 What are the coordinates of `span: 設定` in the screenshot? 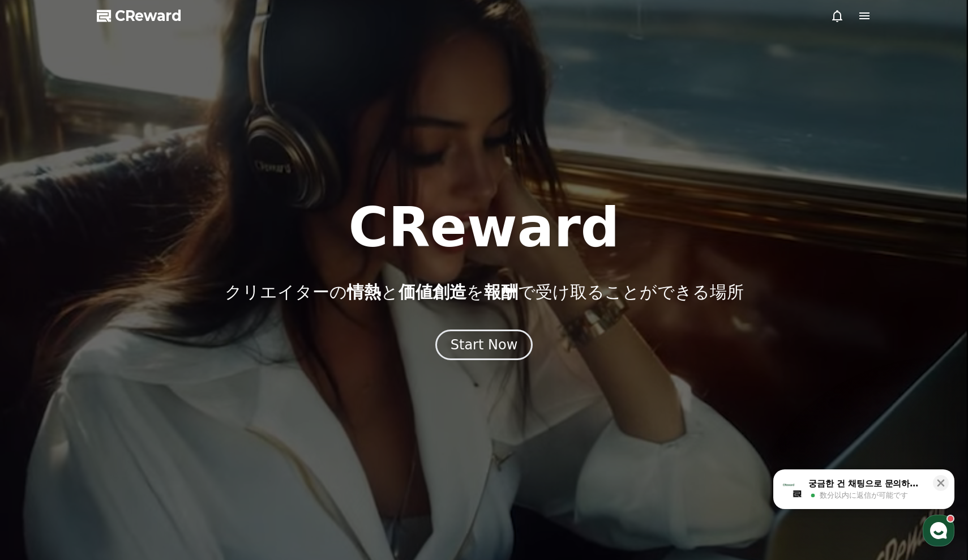 It's located at (182, 380).